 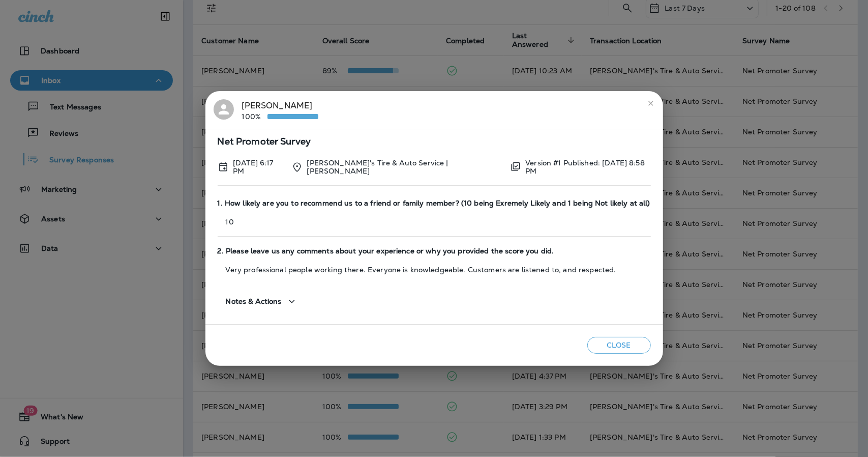 What do you see at coordinates (255, 117) in the screenshot?
I see `p: 100%` at bounding box center [255, 117].